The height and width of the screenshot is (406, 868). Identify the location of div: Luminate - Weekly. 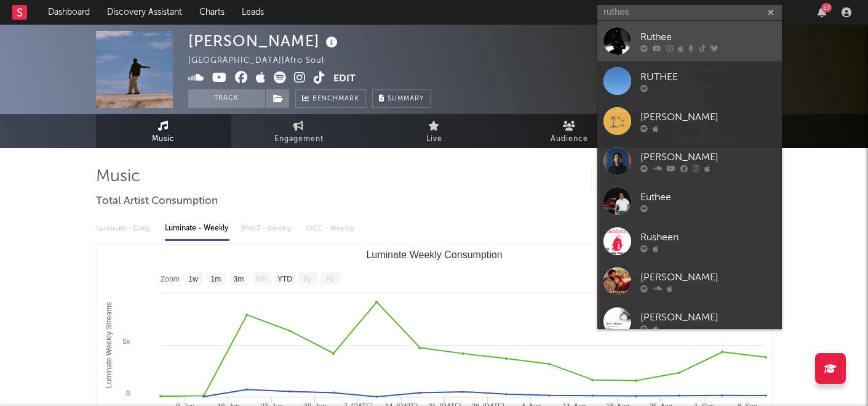
(197, 228).